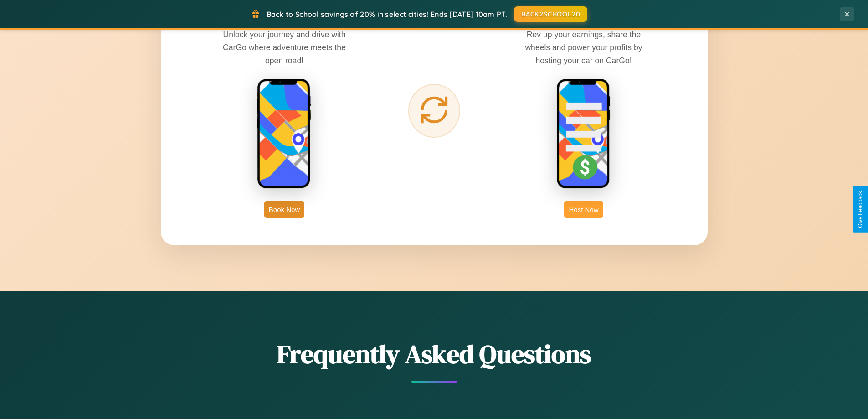 This screenshot has width=868, height=419. What do you see at coordinates (584, 48) in the screenshot?
I see `p: Rev up your earnings, share the wheels and power your profits by hosting your car on CarGo!` at bounding box center [584, 48].